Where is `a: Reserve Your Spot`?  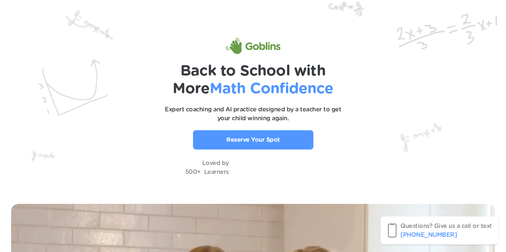 a: Reserve Your Spot is located at coordinates (253, 140).